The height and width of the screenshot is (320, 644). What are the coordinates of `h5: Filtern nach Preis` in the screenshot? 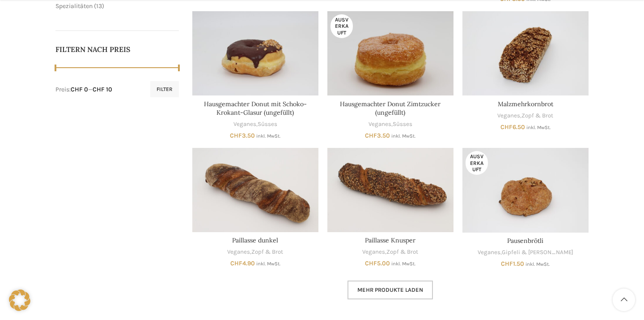 It's located at (117, 49).